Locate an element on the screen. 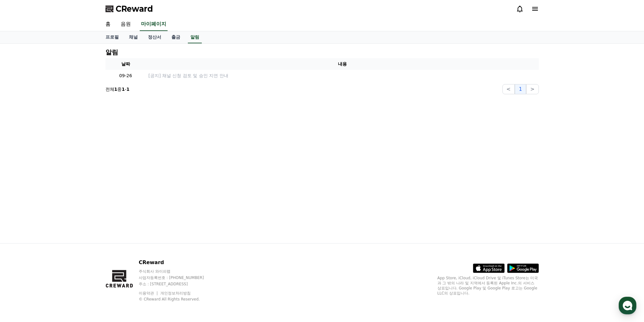 The image size is (644, 322). a: [공지] 채널 신청 검토 및 승인 지연 안내 is located at coordinates (342, 75).